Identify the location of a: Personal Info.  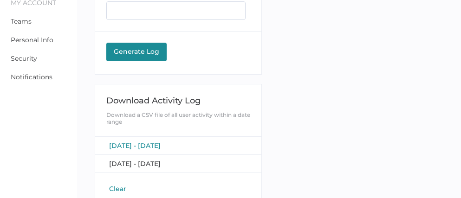
(32, 40).